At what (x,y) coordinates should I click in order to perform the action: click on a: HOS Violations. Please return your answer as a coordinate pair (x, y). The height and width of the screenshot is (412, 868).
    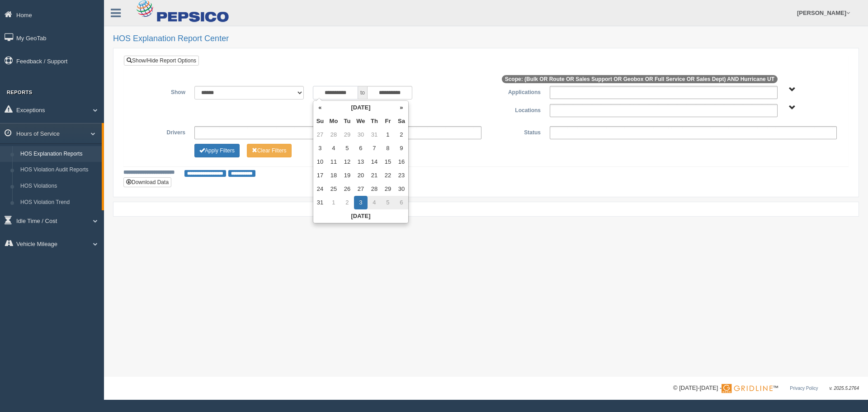
    Looking at the image, I should click on (59, 186).